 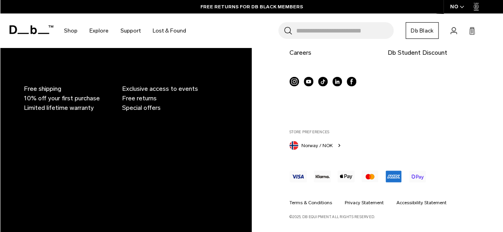 What do you see at coordinates (384, 216) in the screenshot?
I see `p: ©2025, Db Equipment. All rights reserved.` at bounding box center [384, 216].